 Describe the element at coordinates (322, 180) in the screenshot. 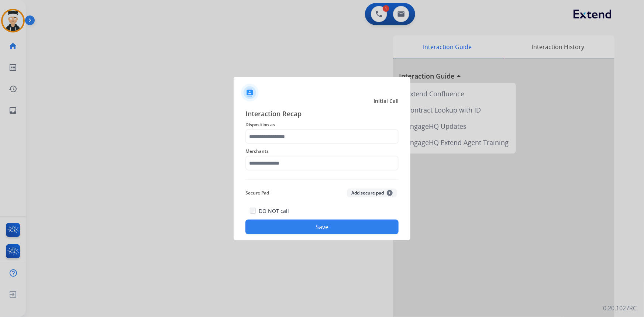

I see `img: contact-recap-line.svg` at that location.